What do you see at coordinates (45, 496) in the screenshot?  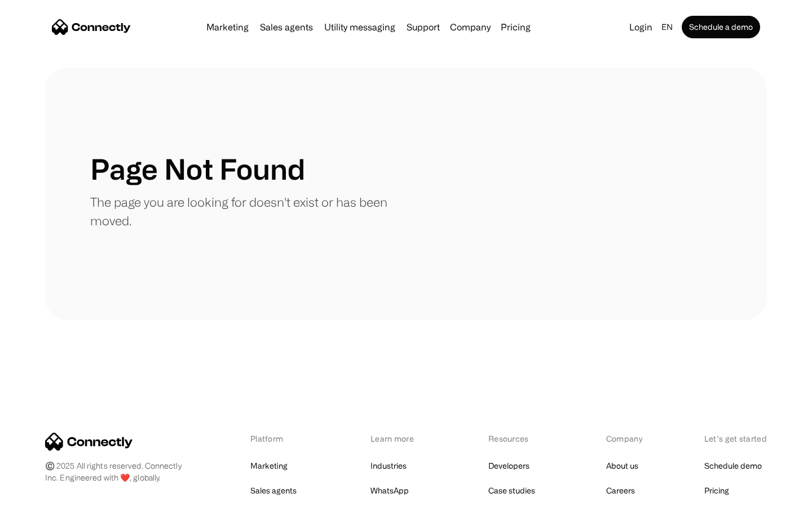 I see `ul: Language list` at bounding box center [45, 496].